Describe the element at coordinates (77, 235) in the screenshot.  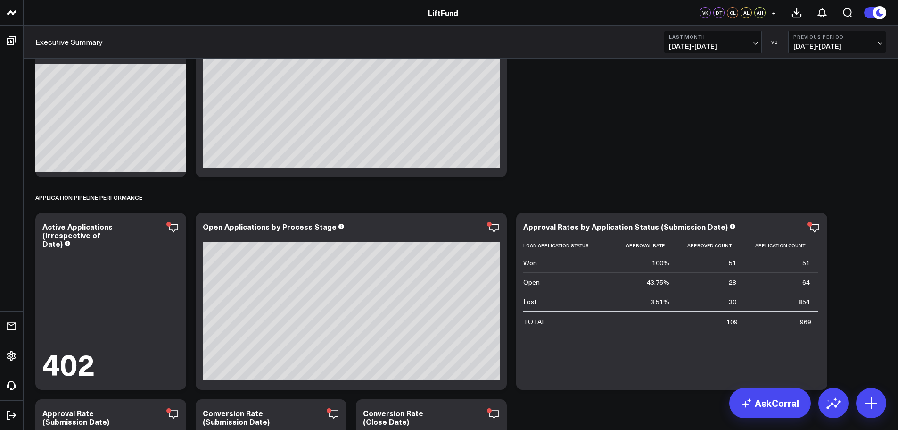
I see `div: Active Applications (Irrespective of Date)` at that location.